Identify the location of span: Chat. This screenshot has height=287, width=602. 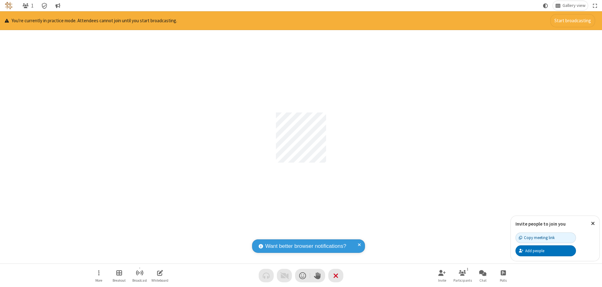
(483, 281).